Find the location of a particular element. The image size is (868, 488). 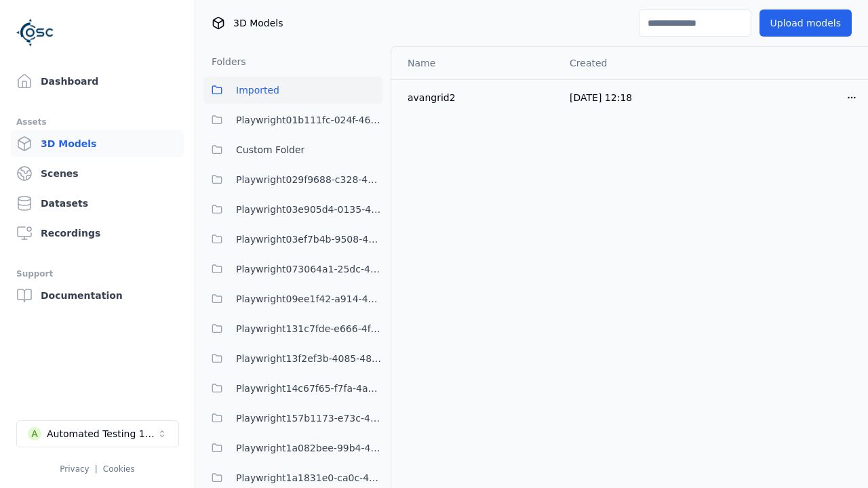

button: Playwright157b1173-e73c-4808-a1ac-12e2e4cec217 is located at coordinates (293, 418).